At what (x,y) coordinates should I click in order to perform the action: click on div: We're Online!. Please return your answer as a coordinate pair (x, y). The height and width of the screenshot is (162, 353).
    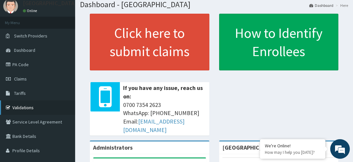
    Looking at the image, I should click on (293, 146).